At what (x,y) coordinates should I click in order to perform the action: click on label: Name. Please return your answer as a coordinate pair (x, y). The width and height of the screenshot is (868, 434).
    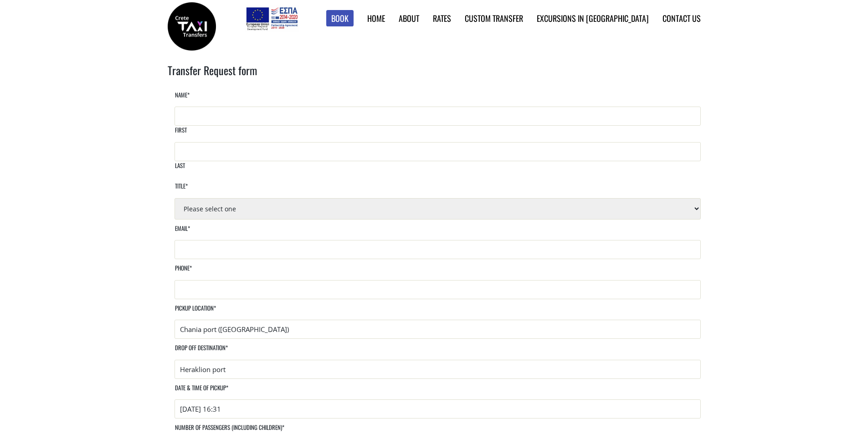
    Looking at the image, I should click on (182, 99).